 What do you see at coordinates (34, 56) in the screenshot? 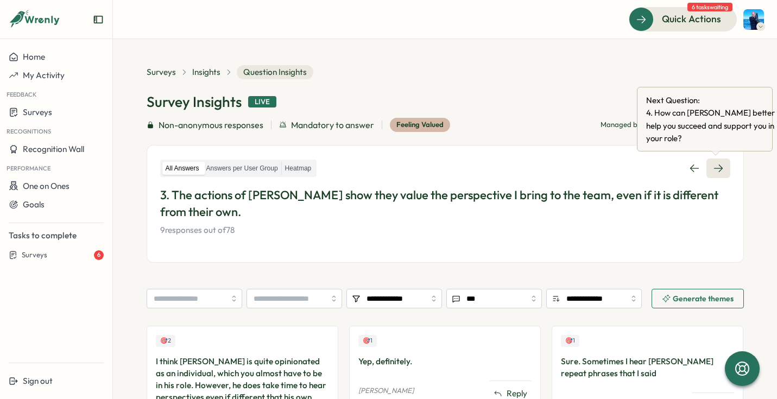
I see `span: Home` at bounding box center [34, 56].